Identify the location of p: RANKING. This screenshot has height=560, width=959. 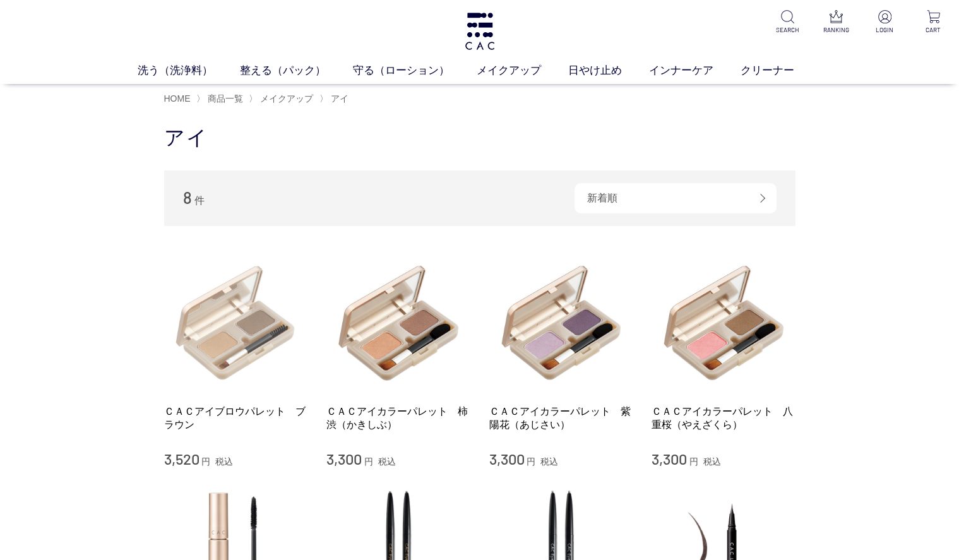
(836, 30).